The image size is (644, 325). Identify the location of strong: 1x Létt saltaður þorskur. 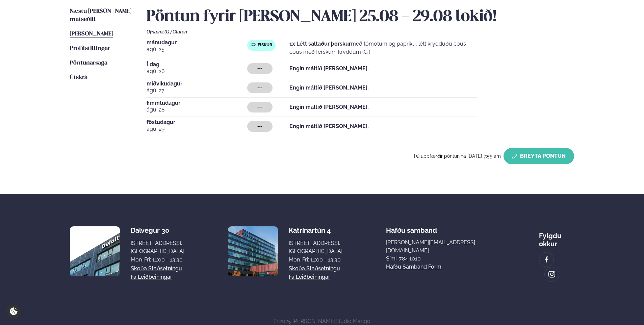
(320, 44).